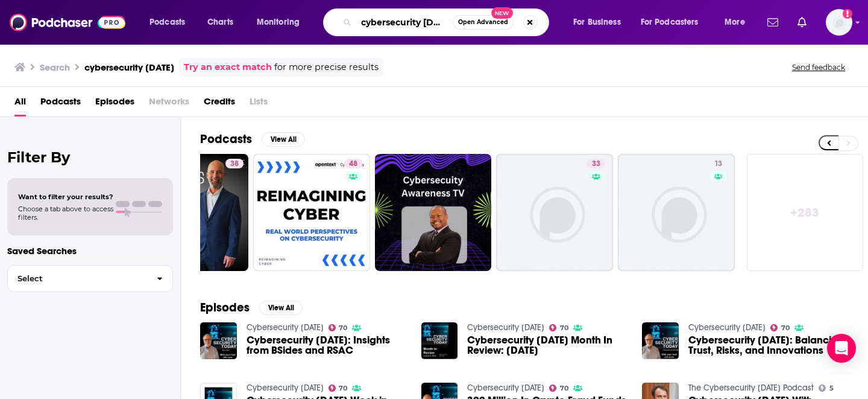 Image resolution: width=868 pixels, height=399 pixels. Describe the element at coordinates (251, 307) in the screenshot. I see `a: EpisodesView All` at that location.